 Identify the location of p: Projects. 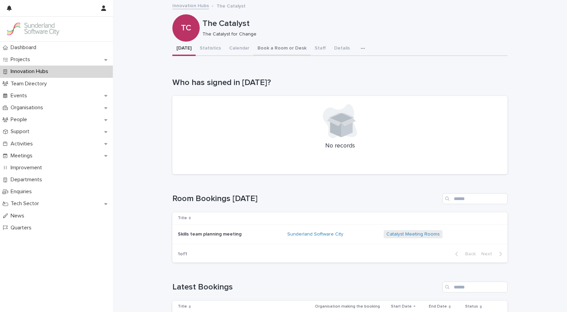
(22, 59).